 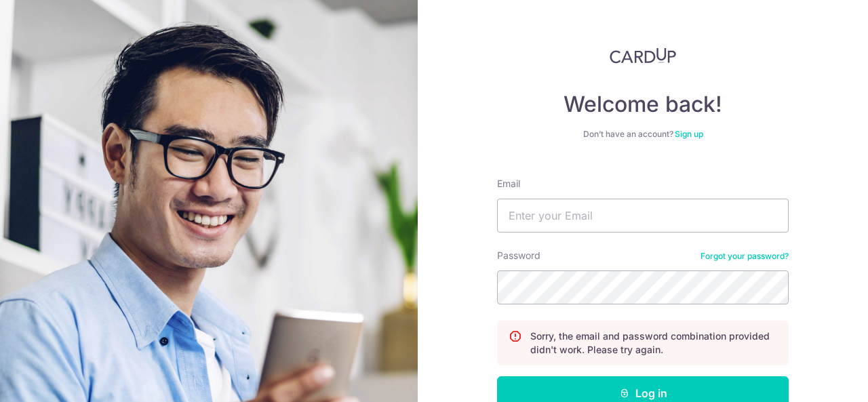 What do you see at coordinates (519, 255) in the screenshot?
I see `label: Password` at bounding box center [519, 255].